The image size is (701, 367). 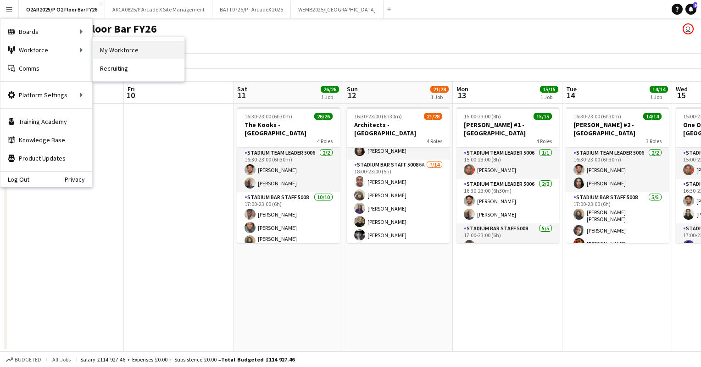 What do you see at coordinates (139, 50) in the screenshot?
I see `a: My Workforce` at bounding box center [139, 50].